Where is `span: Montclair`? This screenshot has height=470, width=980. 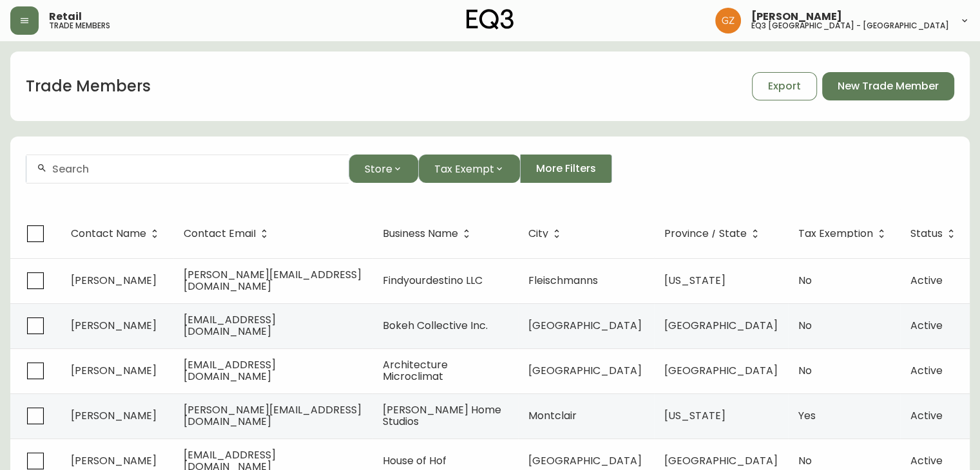 span: Montclair is located at coordinates (552, 415).